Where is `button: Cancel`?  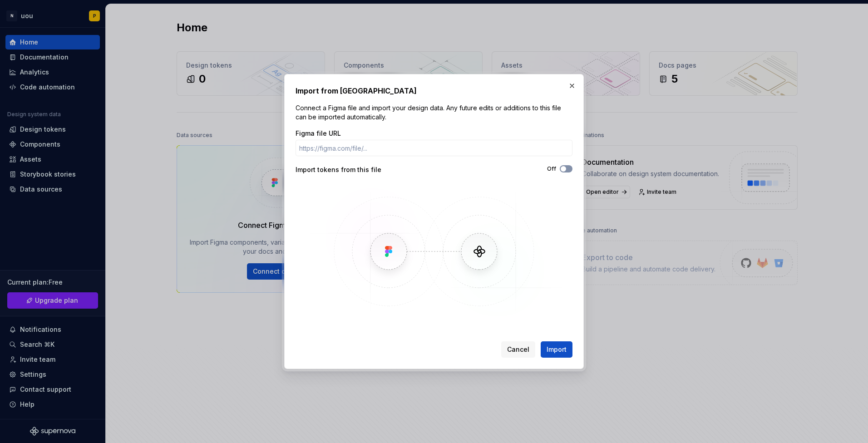
button: Cancel is located at coordinates (518, 349).